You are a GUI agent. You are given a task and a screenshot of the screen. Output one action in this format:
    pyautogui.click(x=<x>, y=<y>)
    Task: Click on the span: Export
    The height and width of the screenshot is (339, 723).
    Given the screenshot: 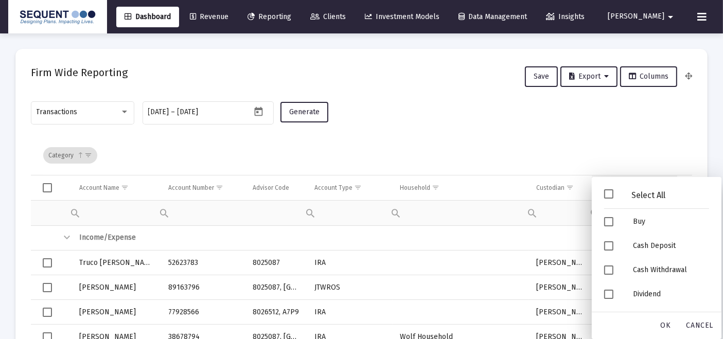 What is the action you would take?
    pyautogui.click(x=588, y=76)
    